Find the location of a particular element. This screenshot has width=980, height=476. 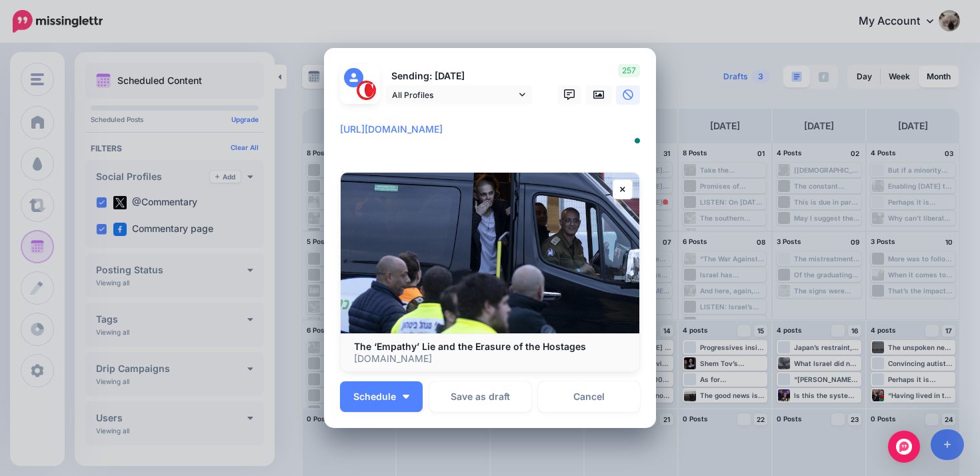

span: All Profiles is located at coordinates (454, 95).